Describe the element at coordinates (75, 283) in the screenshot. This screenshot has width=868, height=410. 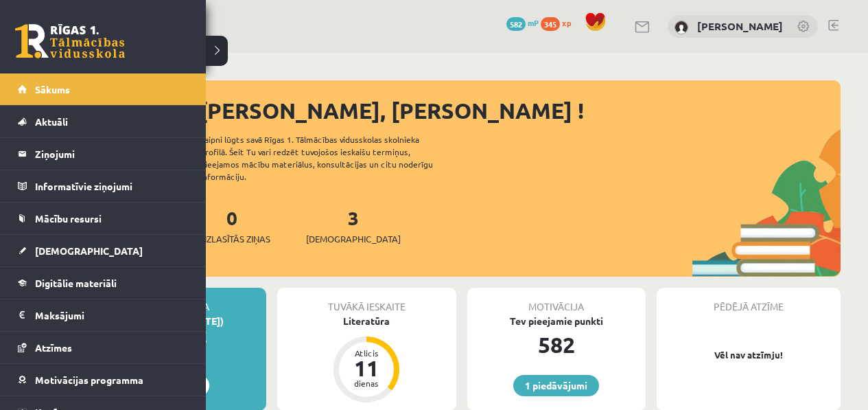
I see `span: Digitālie materiāli` at that location.